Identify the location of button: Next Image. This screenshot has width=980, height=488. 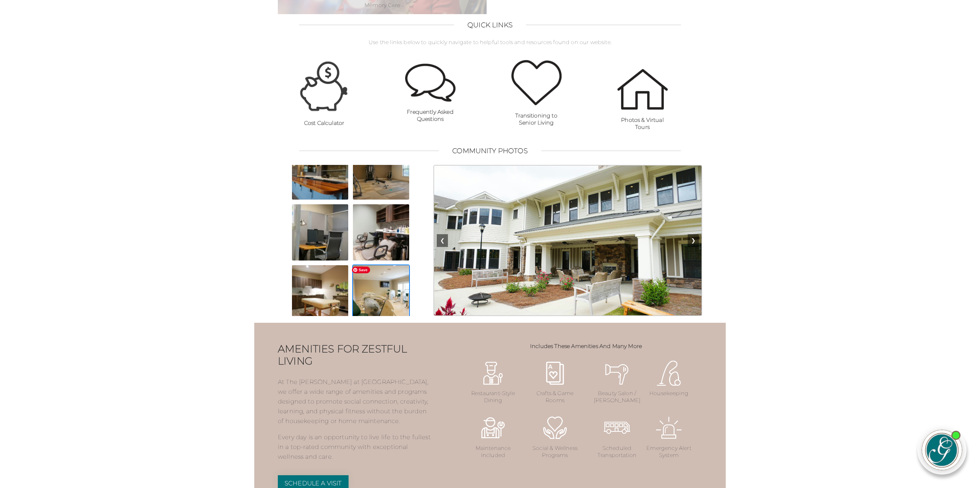
(693, 241).